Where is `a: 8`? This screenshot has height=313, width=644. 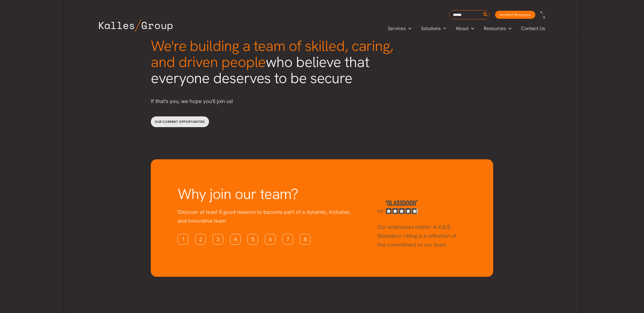
a: 8 is located at coordinates (305, 239).